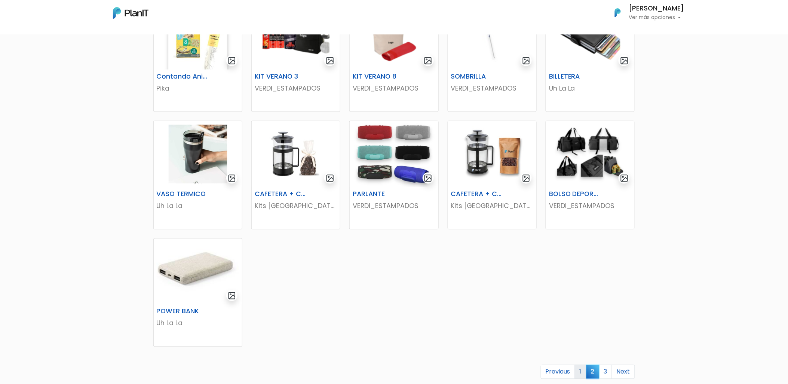  What do you see at coordinates (492, 37) in the screenshot?
I see `img: thumb_BD93420D-603B-4D67-A59E-6FB358A47D23.jpeg` at bounding box center [492, 37].